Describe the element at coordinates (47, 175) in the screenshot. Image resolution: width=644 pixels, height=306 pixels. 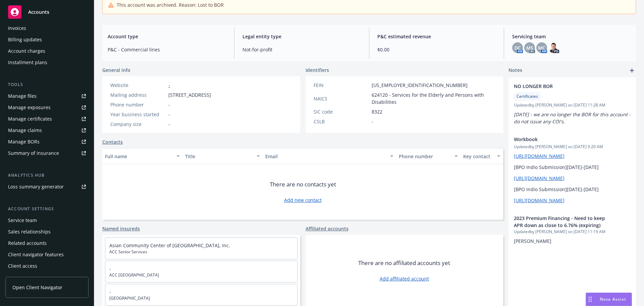
I see `div: Analytics hub` at that location.